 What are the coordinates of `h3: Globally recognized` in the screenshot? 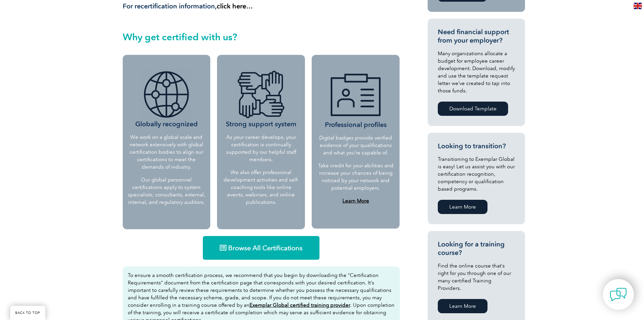 It's located at (167, 98).